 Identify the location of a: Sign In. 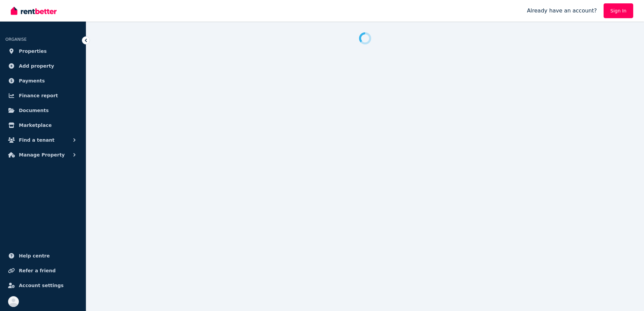
(618, 11).